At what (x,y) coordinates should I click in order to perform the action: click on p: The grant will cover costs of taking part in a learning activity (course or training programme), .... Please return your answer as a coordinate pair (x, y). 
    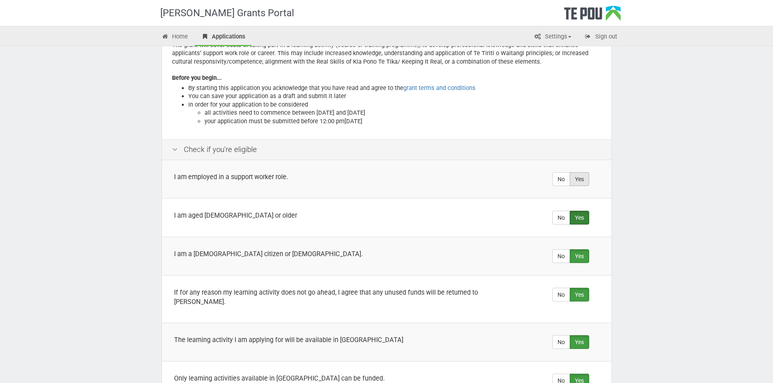
    Looking at the image, I should click on (386, 54).